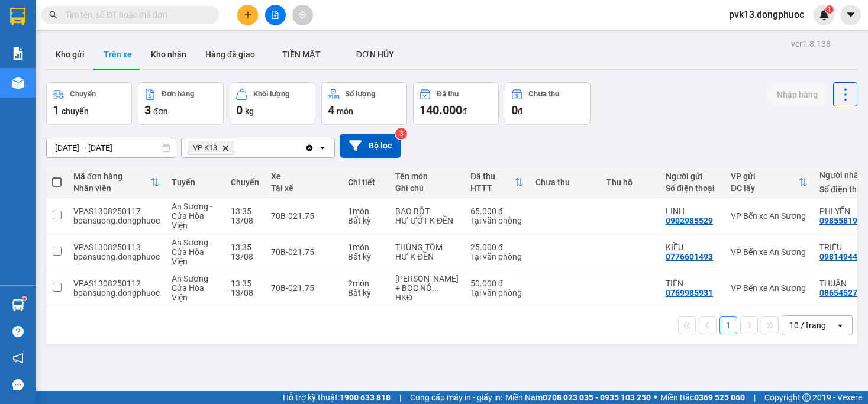 The width and height of the screenshot is (868, 404). I want to click on div: Chưa thu, so click(544, 94).